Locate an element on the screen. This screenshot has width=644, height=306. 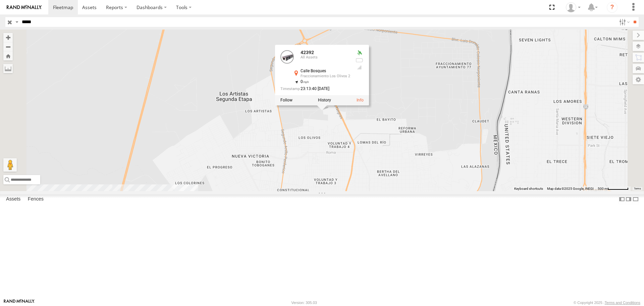
label: Realtime tracking of Asset is located at coordinates (286, 101).